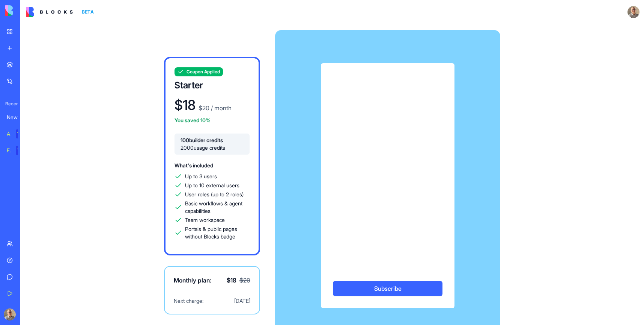 This screenshot has height=325, width=644. Describe the element at coordinates (18, 134) in the screenshot. I see `a: AI Logo GeneratorTRY` at that location.